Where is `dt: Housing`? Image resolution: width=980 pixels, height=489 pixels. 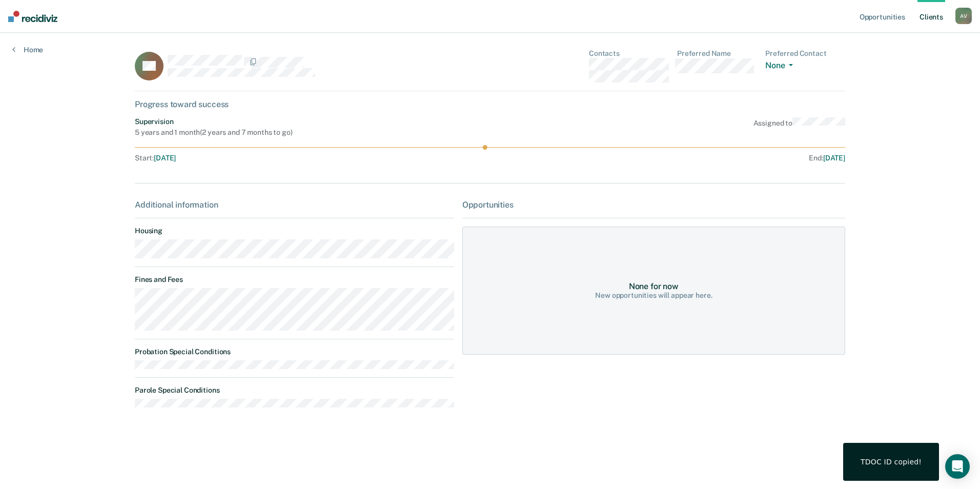 dt: Housing is located at coordinates (294, 231).